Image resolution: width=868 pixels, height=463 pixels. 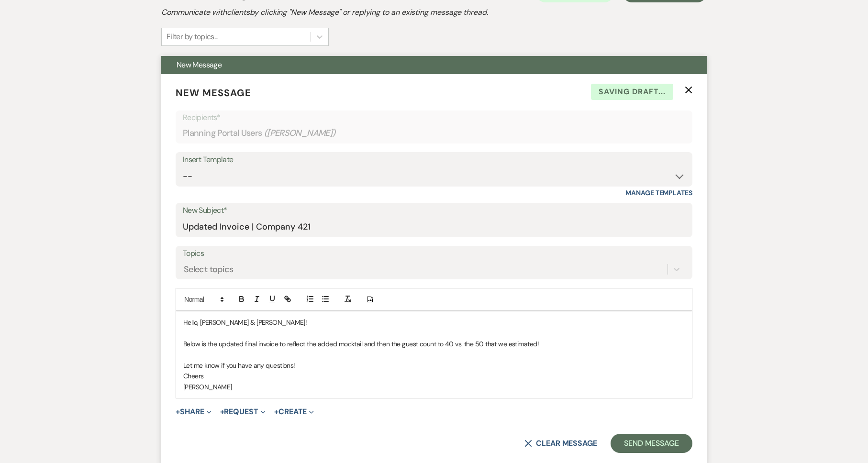 What do you see at coordinates (434, 12) in the screenshot?
I see `h2: Communicate with clients by clicking "New Message" or replying to an existing message thread.` at bounding box center [434, 12].